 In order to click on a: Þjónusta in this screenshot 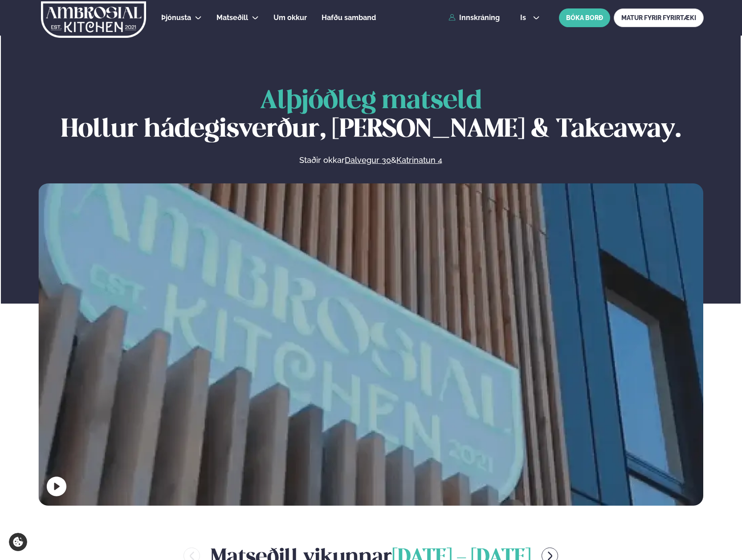, I will do `click(176, 18)`.